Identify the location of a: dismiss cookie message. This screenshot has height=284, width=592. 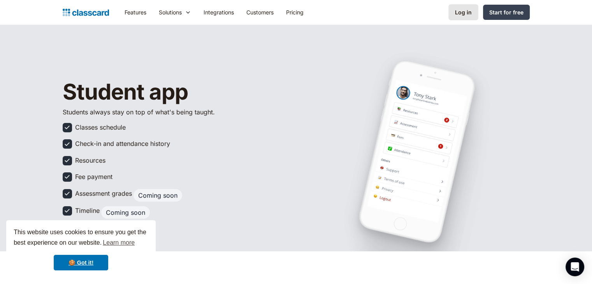
(81, 263).